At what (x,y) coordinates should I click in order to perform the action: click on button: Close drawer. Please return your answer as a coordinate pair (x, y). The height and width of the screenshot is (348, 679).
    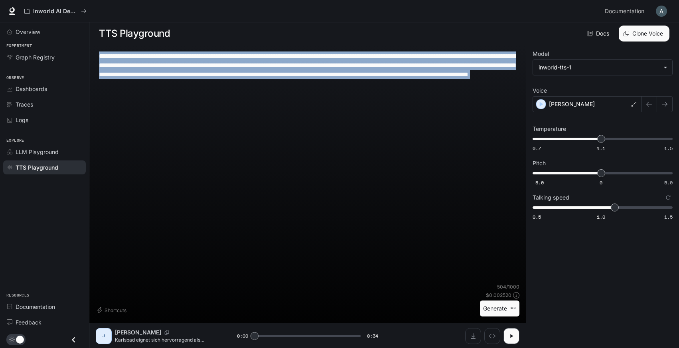
    Looking at the image, I should click on (73, 339).